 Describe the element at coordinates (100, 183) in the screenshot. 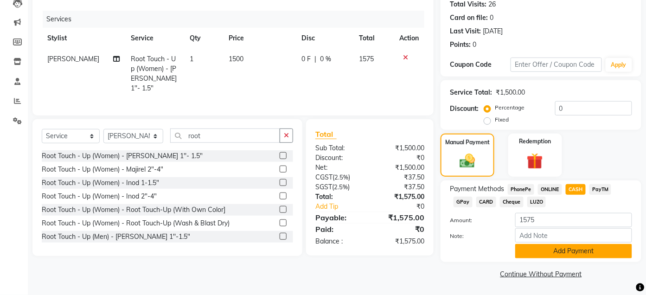

I see `div: Root Touch - Up (Women) - Inod 1-1.5"` at that location.